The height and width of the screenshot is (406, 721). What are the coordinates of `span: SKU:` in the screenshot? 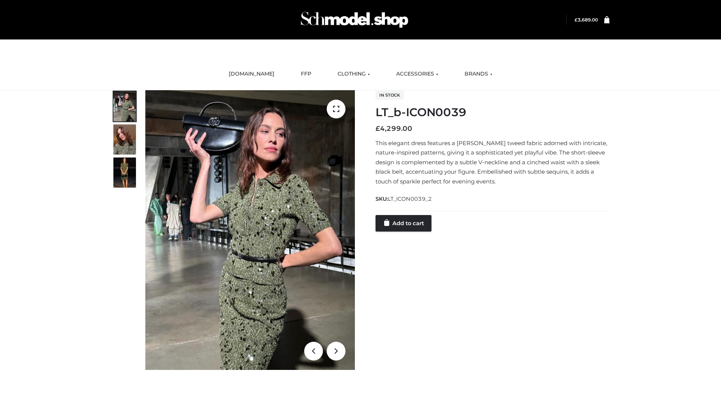 It's located at (404, 199).